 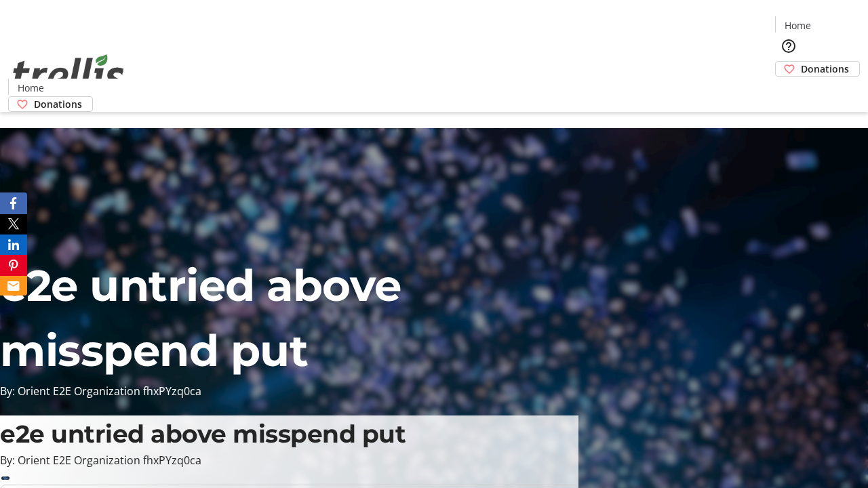 I want to click on button: Help, so click(x=789, y=46).